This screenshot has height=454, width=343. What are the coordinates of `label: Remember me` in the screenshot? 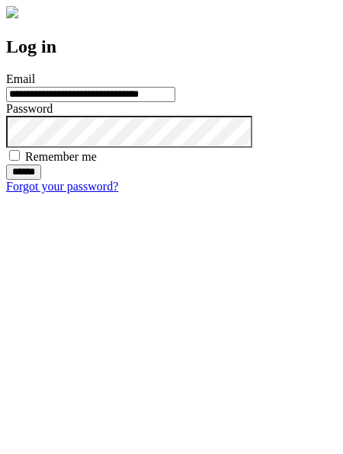 It's located at (61, 156).